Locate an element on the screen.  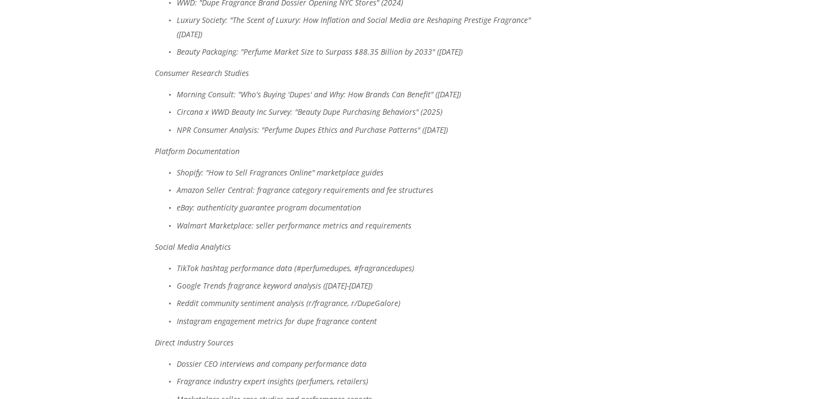
em: Walmart Marketplace: seller performance metrics and requirements is located at coordinates (294, 225).